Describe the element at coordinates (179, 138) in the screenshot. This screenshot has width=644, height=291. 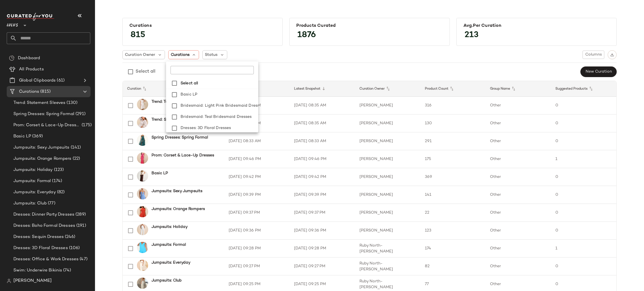
I see `b: Spring Dresses: Spring Formal` at that location.